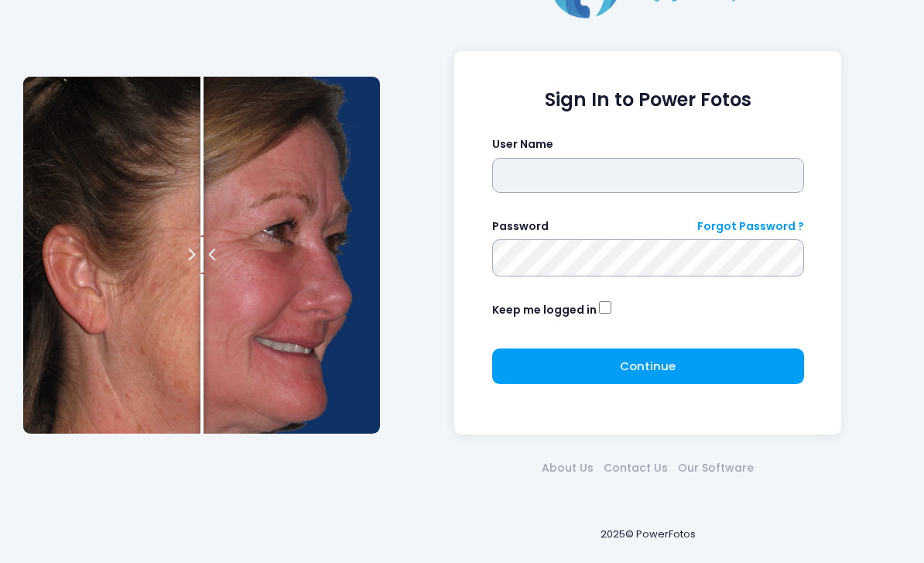 The width and height of the screenshot is (924, 563). What do you see at coordinates (544, 310) in the screenshot?
I see `label: Keep me logged in` at bounding box center [544, 310].